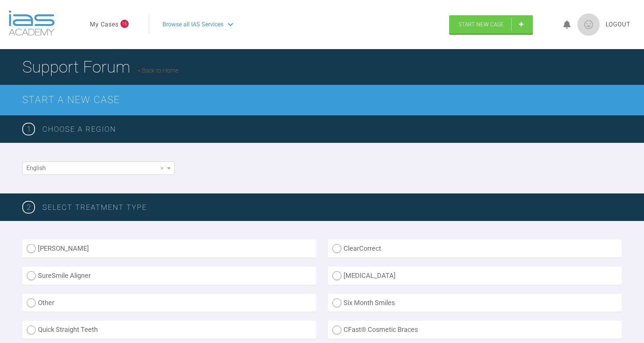 This screenshot has height=343, width=644. Describe the element at coordinates (169, 276) in the screenshot. I see `label: SureSmile Aligner` at that location.